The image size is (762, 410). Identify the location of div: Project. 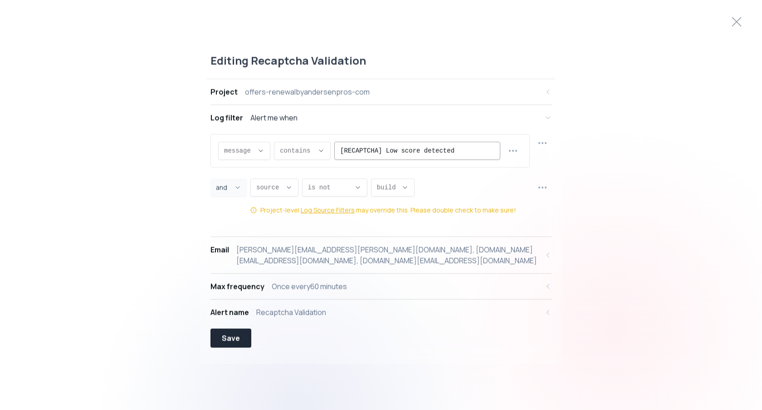
(224, 92).